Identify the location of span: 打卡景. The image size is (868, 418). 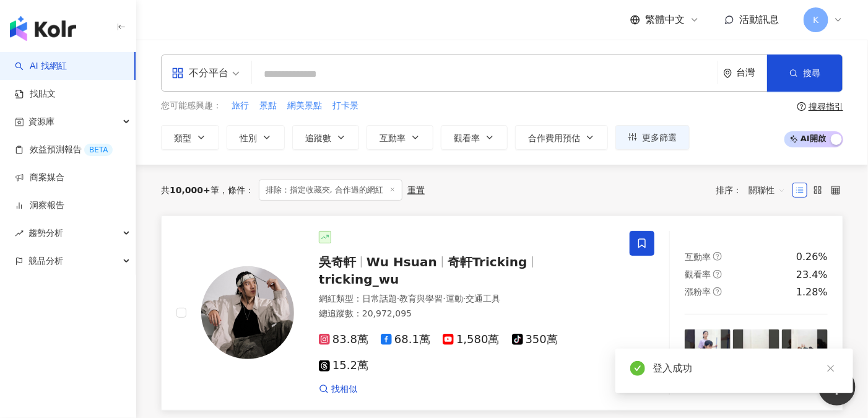
(345, 106).